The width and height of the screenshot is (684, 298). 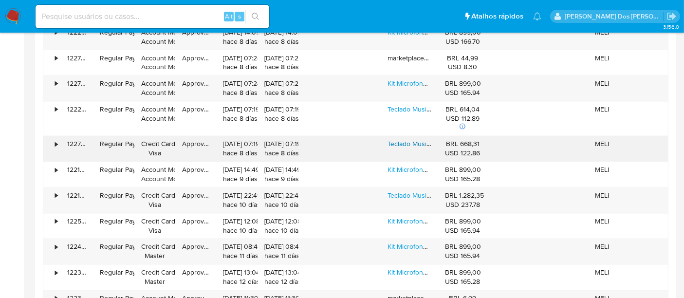 I want to click on span: s, so click(x=239, y=16).